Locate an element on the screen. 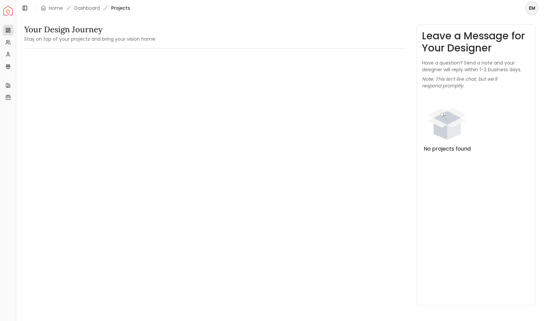 Image resolution: width=544 pixels, height=321 pixels. a: Spacejoy is located at coordinates (8, 11).